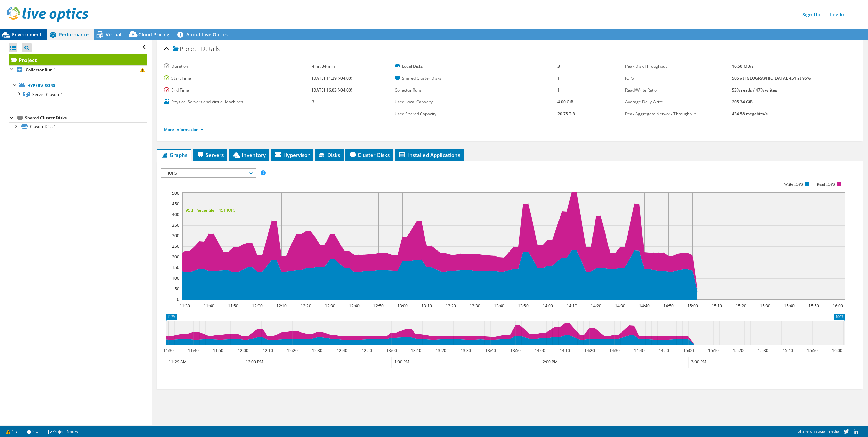  I want to click on text: 50, so click(177, 289).